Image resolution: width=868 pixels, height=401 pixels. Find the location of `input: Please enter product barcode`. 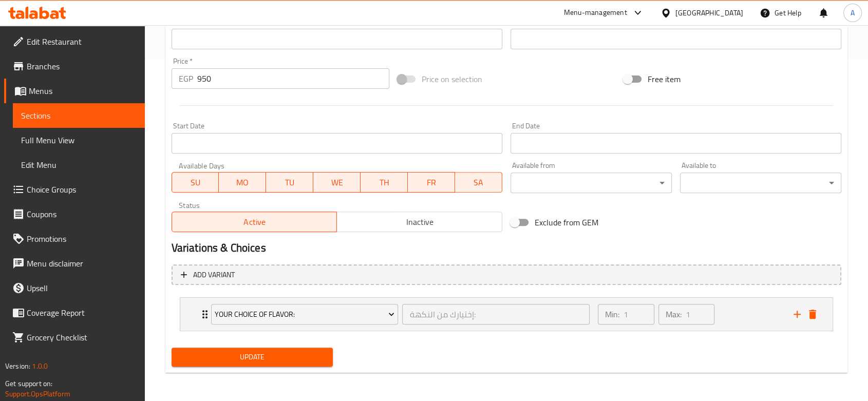

input: Please enter product barcode is located at coordinates (337, 39).